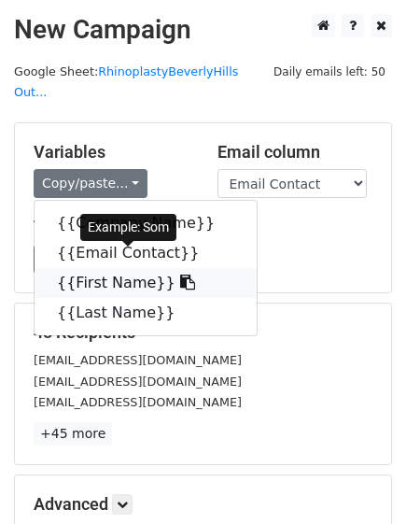 The width and height of the screenshot is (406, 524). I want to click on small: Google Sheet:, so click(126, 82).